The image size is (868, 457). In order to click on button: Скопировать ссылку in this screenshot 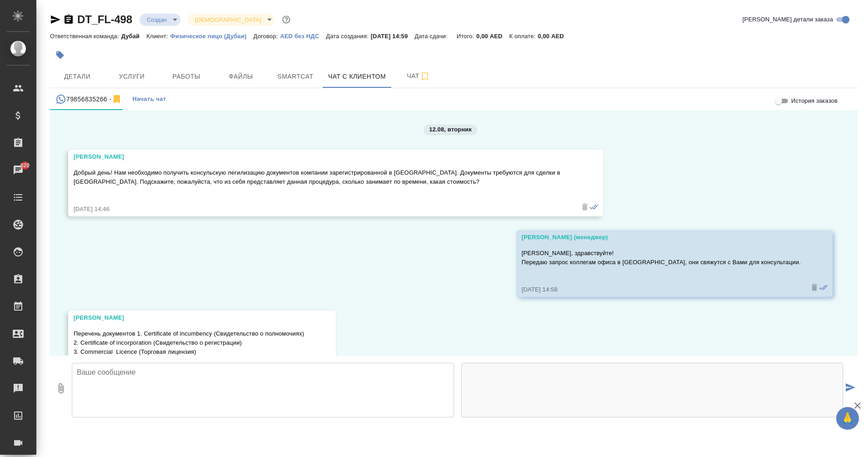, I will do `click(68, 19)`.